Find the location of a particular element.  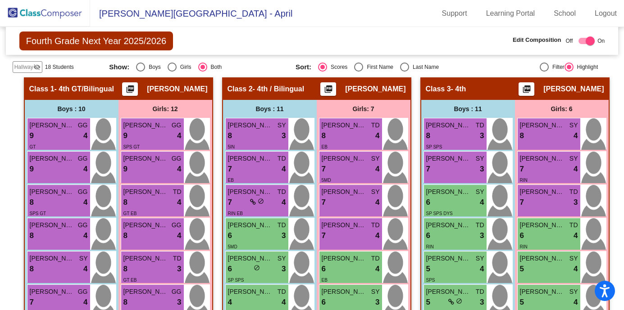

div: Both is located at coordinates (214, 67).